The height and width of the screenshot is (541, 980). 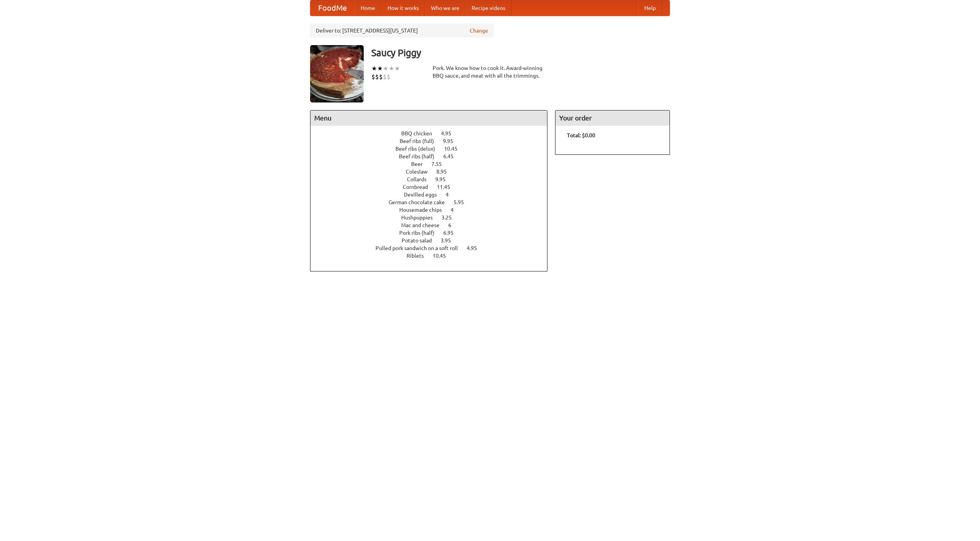 I want to click on span: Hushpuppies, so click(x=420, y=217).